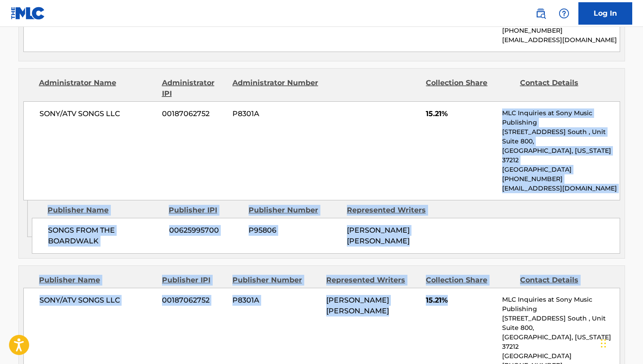 Image resolution: width=643 pixels, height=364 pixels. I want to click on img: search, so click(541, 14).